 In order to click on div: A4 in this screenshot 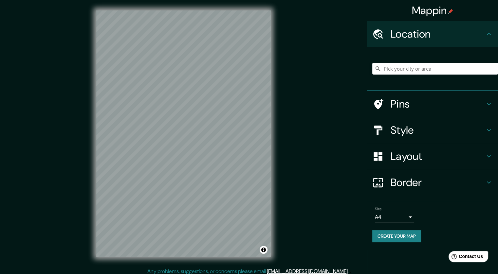, I will do `click(394, 217)`.